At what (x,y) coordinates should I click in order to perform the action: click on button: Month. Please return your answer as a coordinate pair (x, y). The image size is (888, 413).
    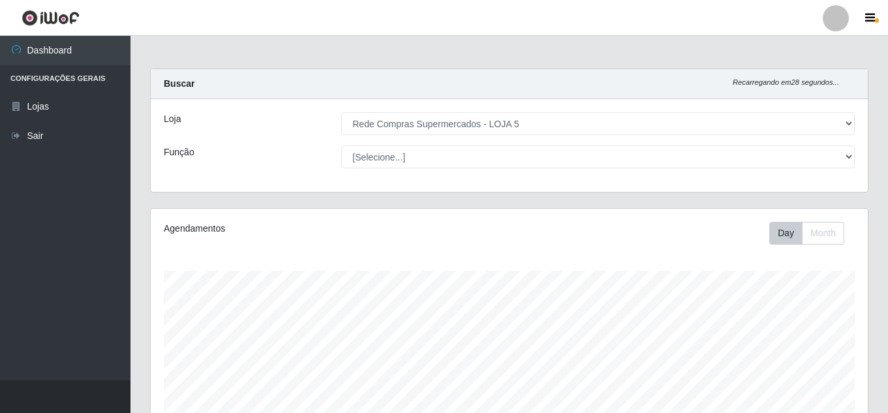
    Looking at the image, I should click on (822, 233).